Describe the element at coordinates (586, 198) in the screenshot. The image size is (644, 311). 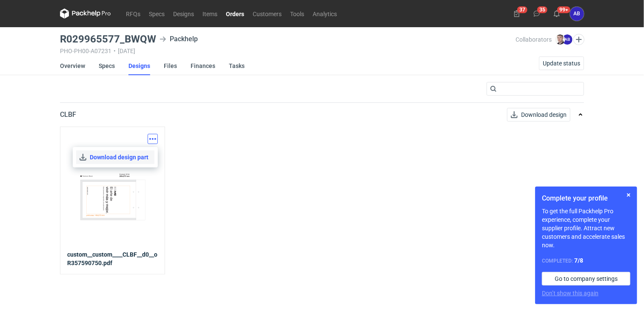
I see `h1: Complete your profile` at that location.